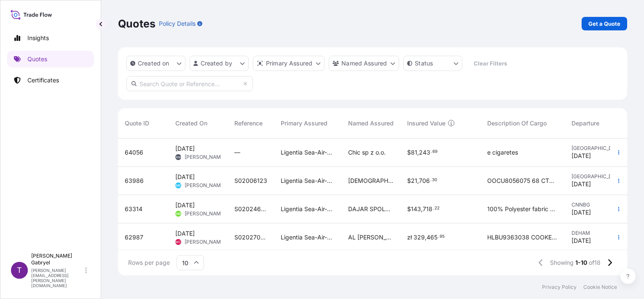  What do you see at coordinates (190, 84) in the screenshot?
I see `input: Search Quote or Reference...` at bounding box center [190, 84].